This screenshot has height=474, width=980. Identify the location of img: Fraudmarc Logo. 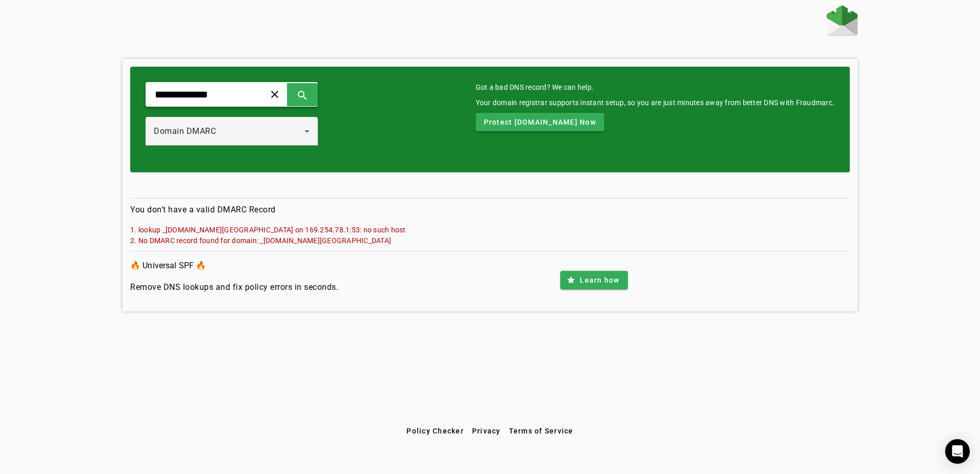
(842, 21).